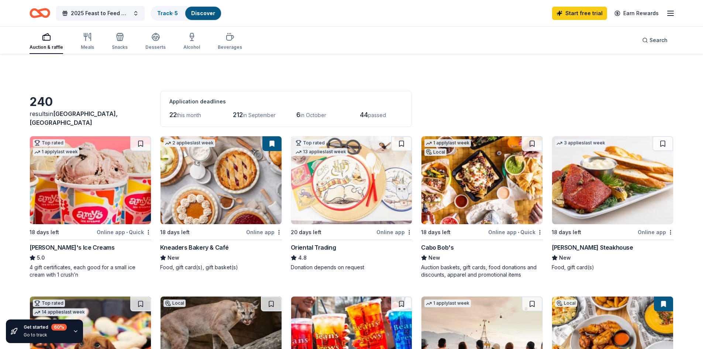 The image size is (703, 349). What do you see at coordinates (482, 271) in the screenshot?
I see `div: Auction baskets, gift cards, food donations and discounts, apparel and promotional items` at bounding box center [482, 271].